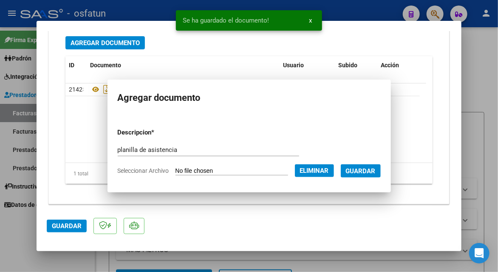 This screenshot has height=272, width=498. What do you see at coordinates (249, 98) in the screenshot?
I see `h2: Agregar documento` at bounding box center [249, 98].